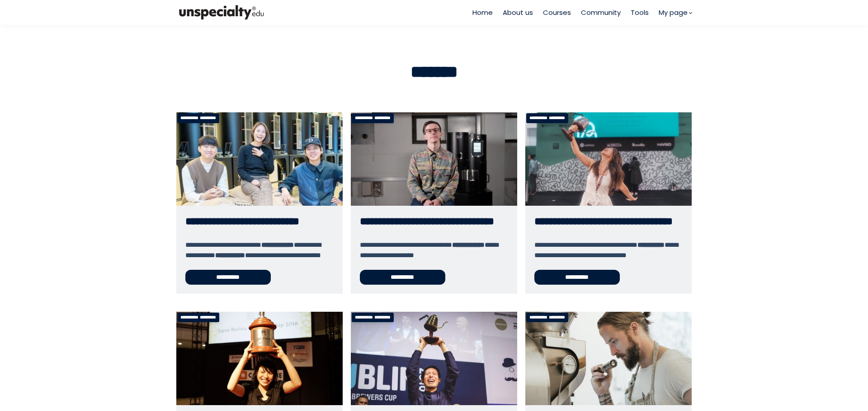 The width and height of the screenshot is (868, 411). Describe the element at coordinates (517, 12) in the screenshot. I see `a: About us` at that location.